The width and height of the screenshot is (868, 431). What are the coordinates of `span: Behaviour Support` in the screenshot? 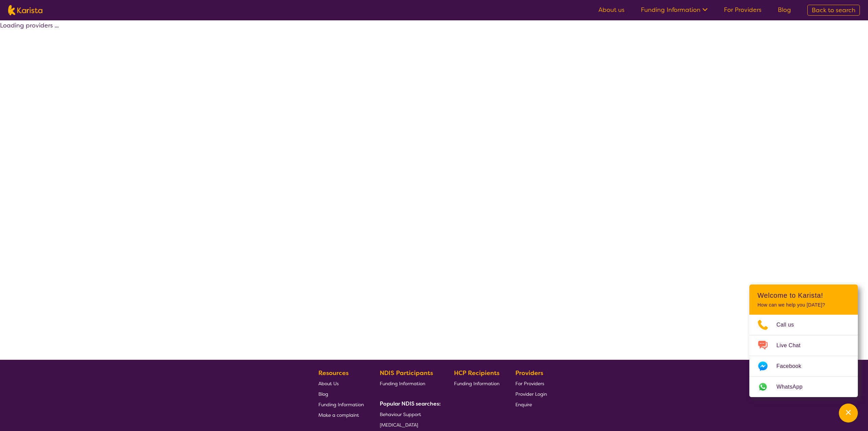 It's located at (401, 414).